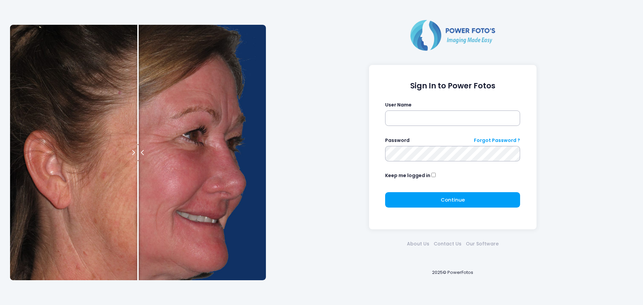  I want to click on h1: Sign In to Power Fotos, so click(452, 86).